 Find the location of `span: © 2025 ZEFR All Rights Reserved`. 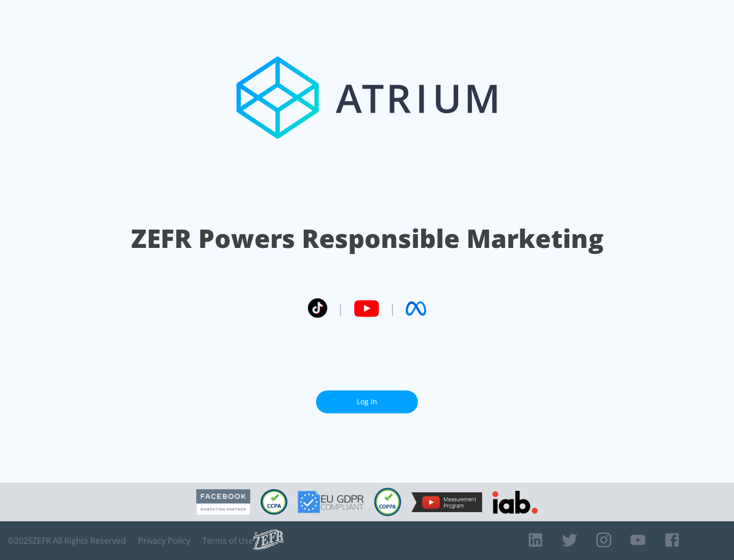

span: © 2025 ZEFR All Rights Reserved is located at coordinates (67, 541).